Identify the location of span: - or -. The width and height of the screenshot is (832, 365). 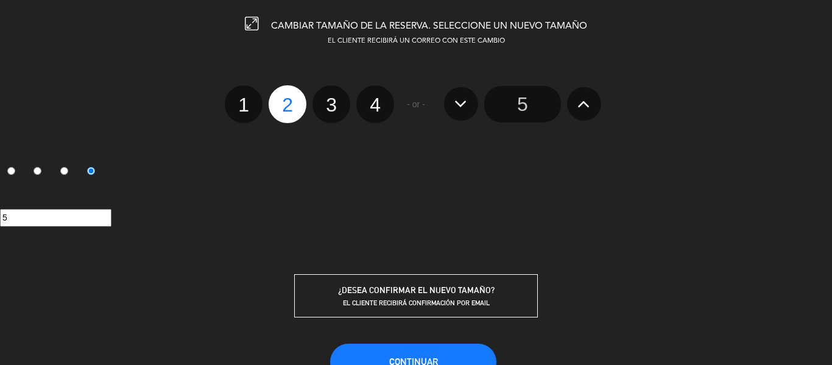
(416, 104).